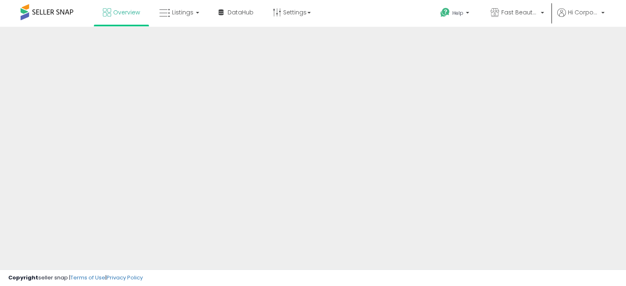 The image size is (626, 286). I want to click on span: Help, so click(457, 13).